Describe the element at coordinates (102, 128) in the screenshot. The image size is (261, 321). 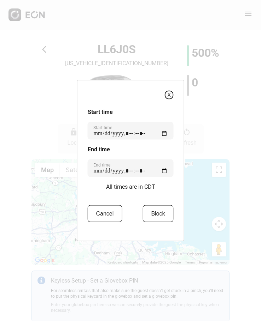
I see `label: Start time` at that location.